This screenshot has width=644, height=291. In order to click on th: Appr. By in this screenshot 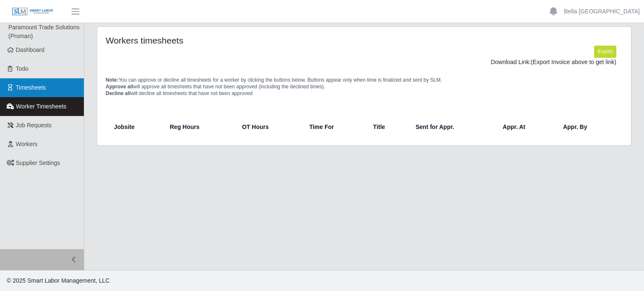, I will do `click(588, 127)`.